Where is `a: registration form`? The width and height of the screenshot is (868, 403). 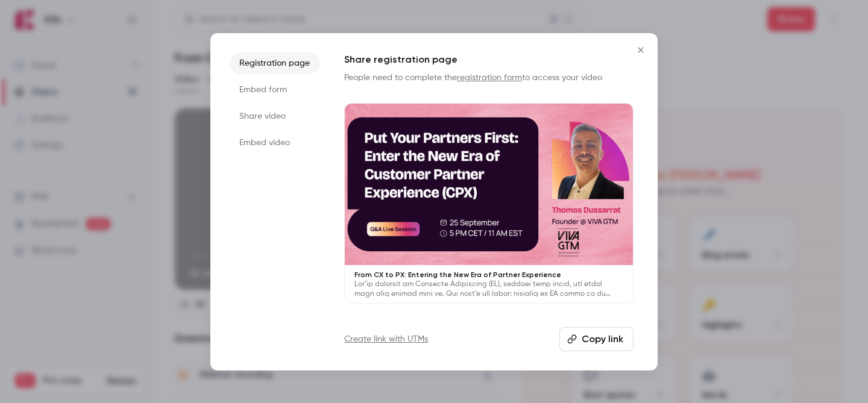 a: registration form is located at coordinates (490, 78).